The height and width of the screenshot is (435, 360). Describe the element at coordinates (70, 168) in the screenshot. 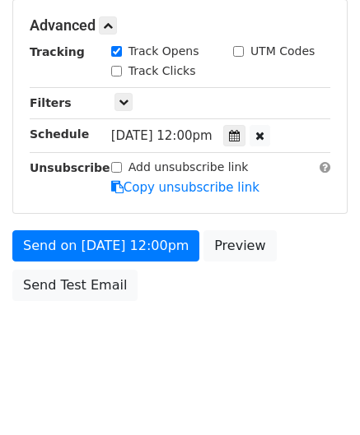

I see `strong: Unsubscribe` at that location.